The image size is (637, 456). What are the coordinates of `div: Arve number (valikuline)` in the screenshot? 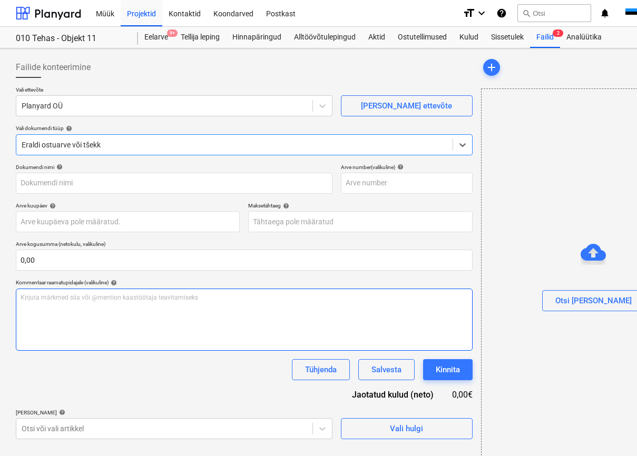 It's located at (407, 167).